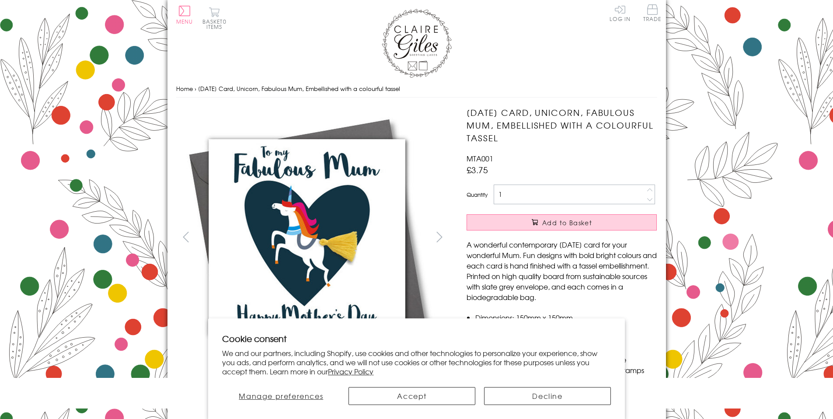  I want to click on span: Add to Basket, so click(567, 223).